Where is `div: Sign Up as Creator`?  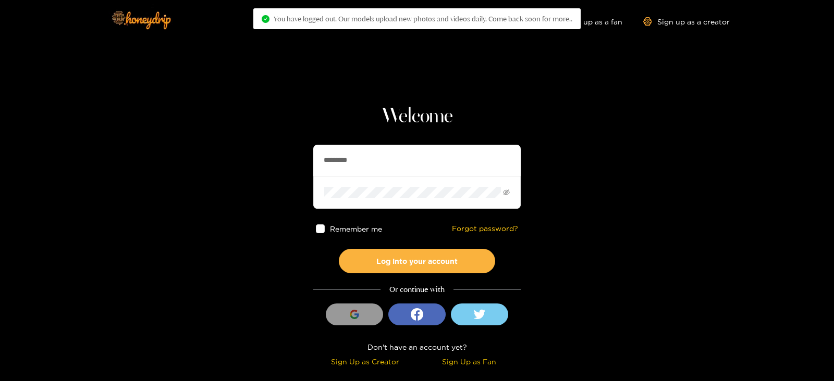
div: Sign Up as Creator is located at coordinates (365, 362).